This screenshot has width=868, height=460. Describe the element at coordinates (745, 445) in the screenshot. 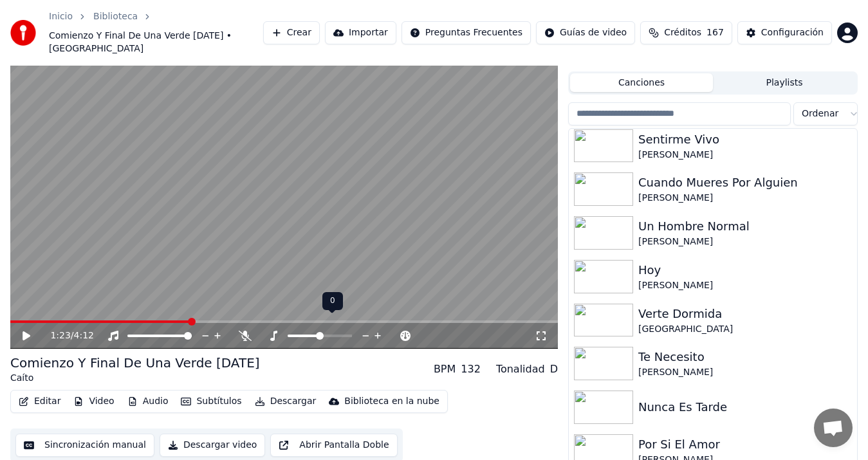

I see `div: Por Si El Amor` at that location.